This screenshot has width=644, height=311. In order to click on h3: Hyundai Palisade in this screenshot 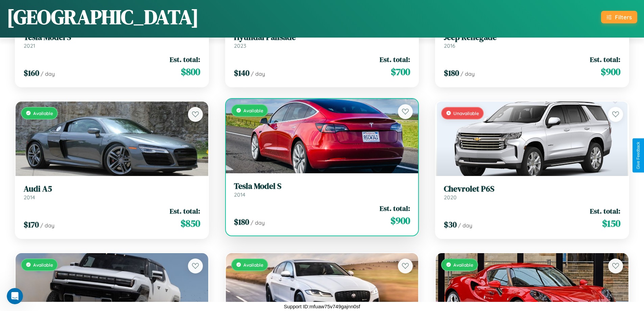, I will do `click(322, 37)`.